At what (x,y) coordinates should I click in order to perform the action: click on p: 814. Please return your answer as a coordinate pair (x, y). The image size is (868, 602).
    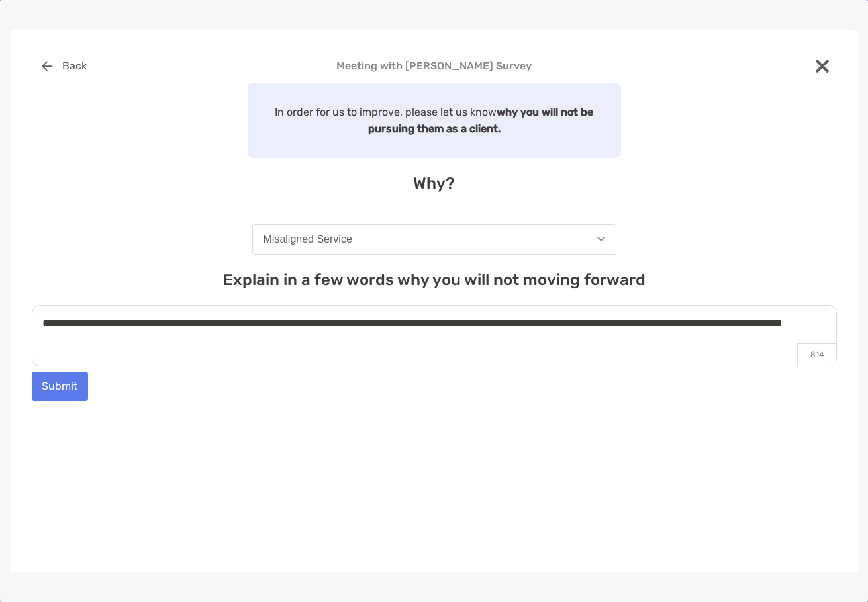
    Looking at the image, I should click on (817, 355).